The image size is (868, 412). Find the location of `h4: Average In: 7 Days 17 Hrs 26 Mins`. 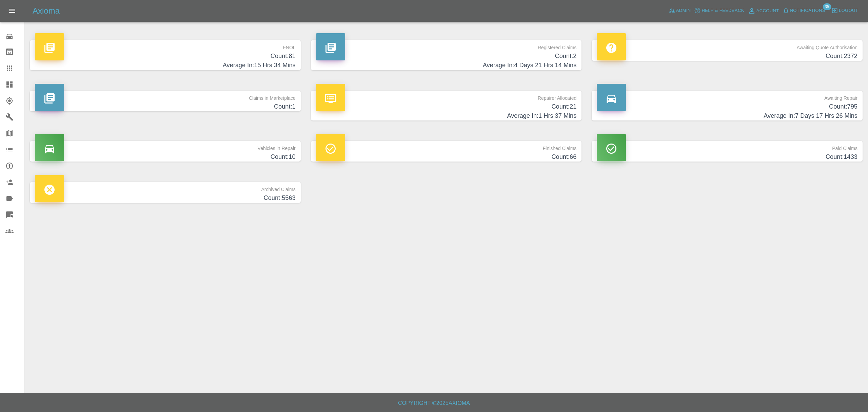

h4: Average In: 7 Days 17 Hrs 26 Mins is located at coordinates (727, 115).